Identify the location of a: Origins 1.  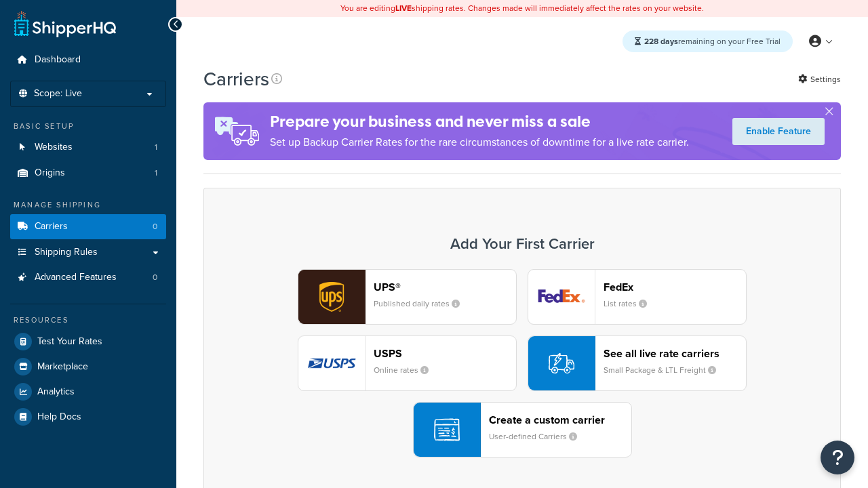
(88, 173).